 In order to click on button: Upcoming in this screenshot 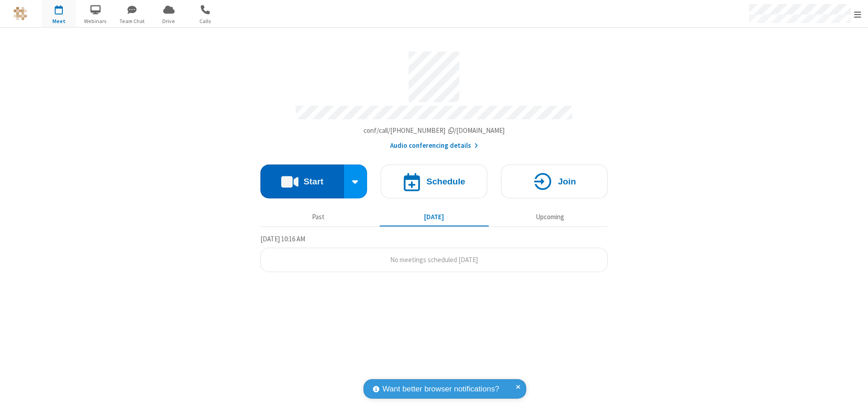, I will do `click(550, 217)`.